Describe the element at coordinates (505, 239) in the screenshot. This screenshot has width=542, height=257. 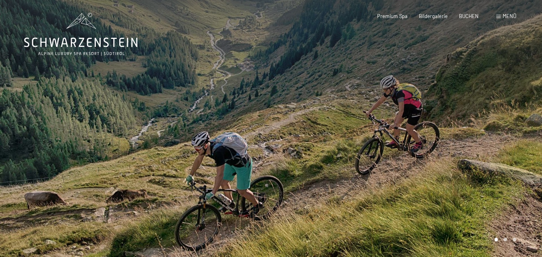
I see `div: Carousel Page 2` at that location.